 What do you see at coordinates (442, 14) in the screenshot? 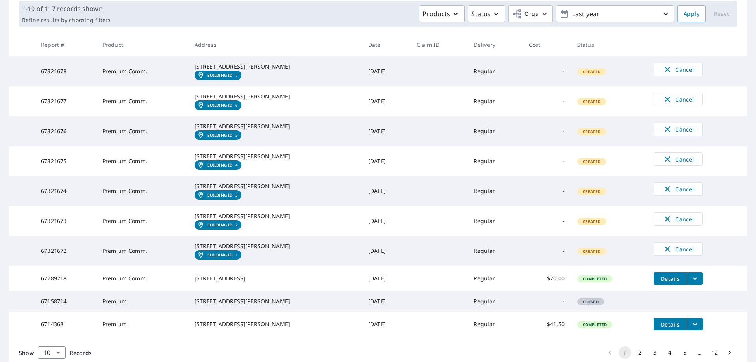
I see `button: Products` at bounding box center [442, 14].